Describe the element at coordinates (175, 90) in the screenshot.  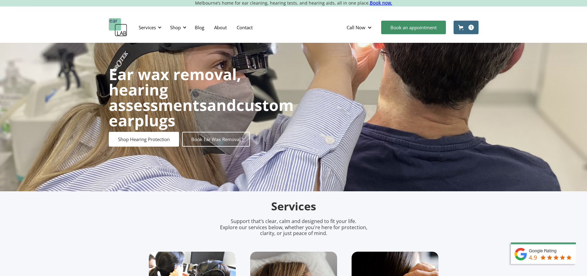
I see `strong: Ear wax removal, hearing assessments` at that location.